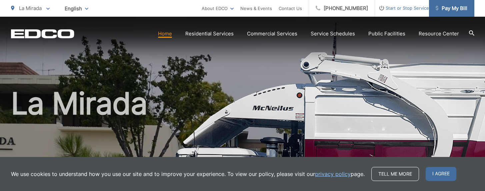 The width and height of the screenshot is (485, 191). Describe the element at coordinates (333, 34) in the screenshot. I see `a: Service Schedules` at that location.